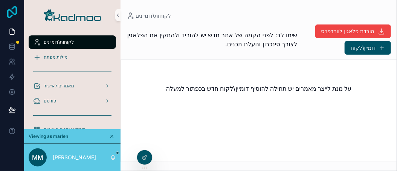 The height and width of the screenshot is (171, 397). I want to click on button: הורדת פלאגין לוורדפרס, so click(353, 31).